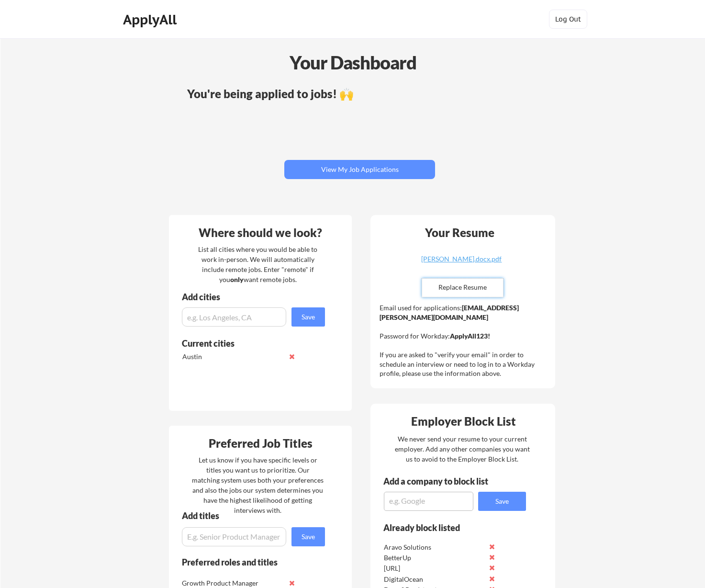  I want to click on strong: only, so click(237, 279).